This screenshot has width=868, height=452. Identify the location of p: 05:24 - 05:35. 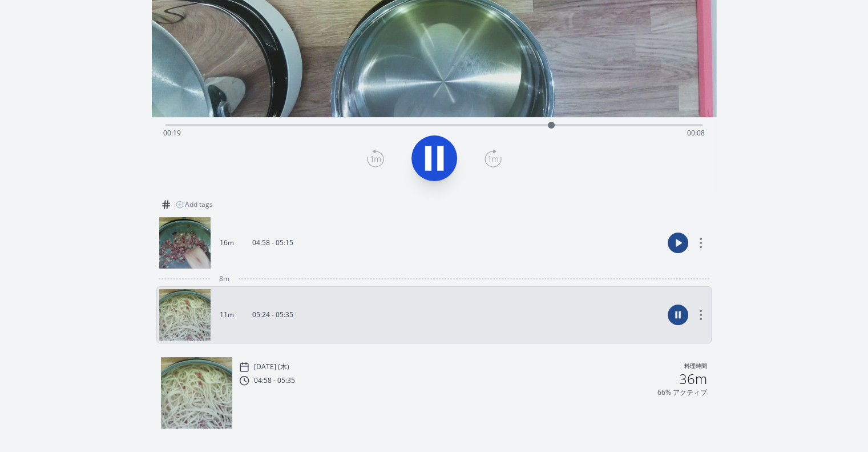
(273, 315).